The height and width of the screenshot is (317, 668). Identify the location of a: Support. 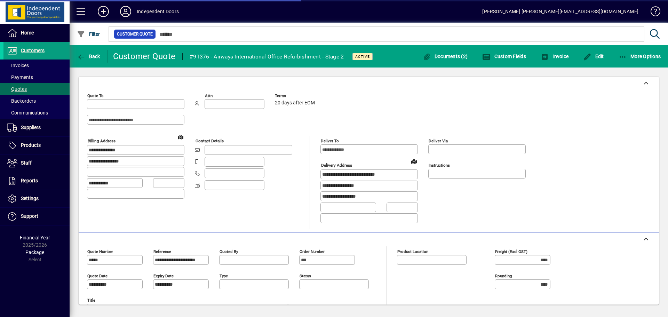
(37, 216).